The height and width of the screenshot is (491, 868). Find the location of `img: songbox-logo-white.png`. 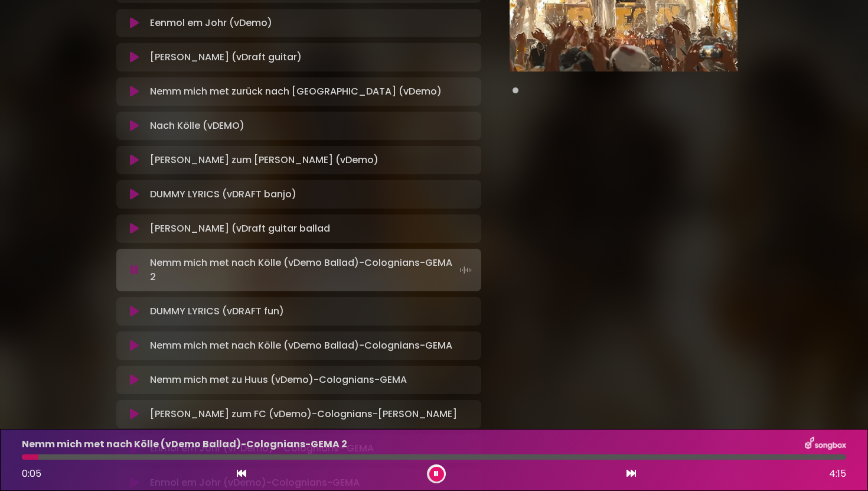

img: songbox-logo-white.png is located at coordinates (826, 444).